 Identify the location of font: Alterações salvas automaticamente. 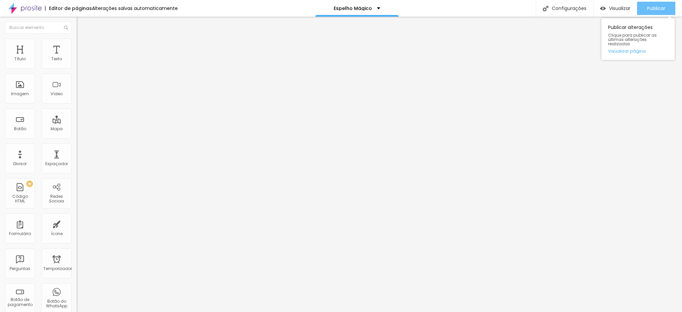
(135, 8).